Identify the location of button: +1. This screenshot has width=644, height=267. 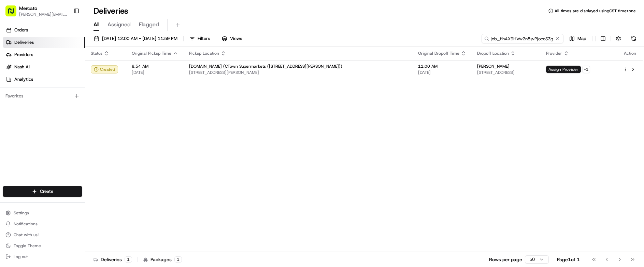
(586, 70).